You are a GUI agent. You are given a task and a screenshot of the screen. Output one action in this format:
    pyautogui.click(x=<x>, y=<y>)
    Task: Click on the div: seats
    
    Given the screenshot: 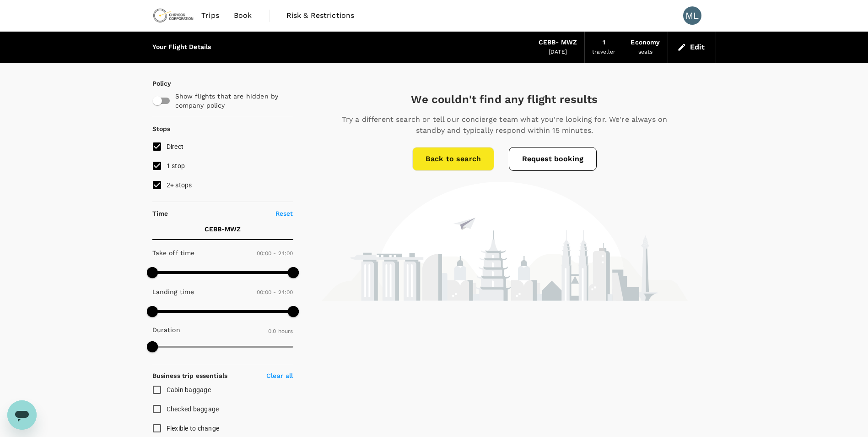 What is the action you would take?
    pyautogui.click(x=646, y=53)
    